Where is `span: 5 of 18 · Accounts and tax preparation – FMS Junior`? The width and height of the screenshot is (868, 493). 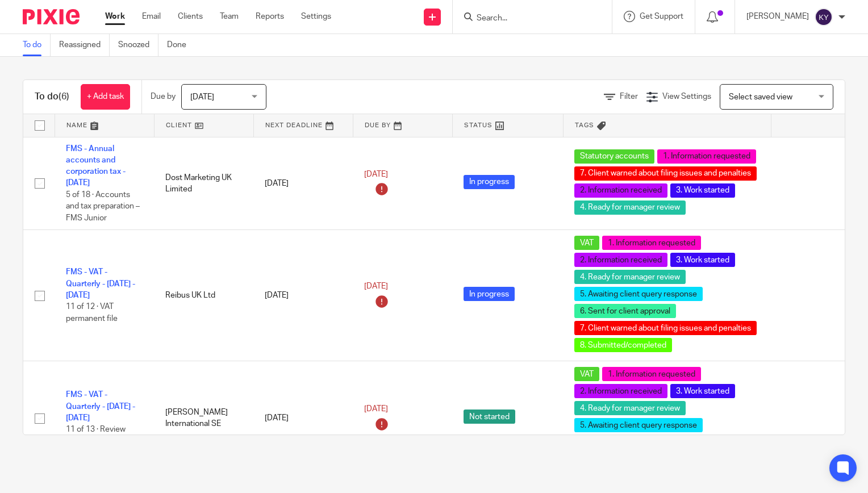 span: 5 of 18 · Accounts and tax preparation – FMS Junior is located at coordinates (103, 206).